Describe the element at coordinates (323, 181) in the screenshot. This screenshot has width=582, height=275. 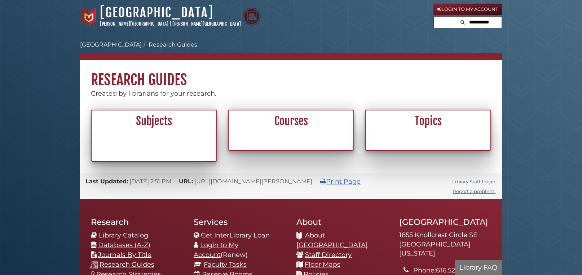
I see `i: Print Page` at that location.